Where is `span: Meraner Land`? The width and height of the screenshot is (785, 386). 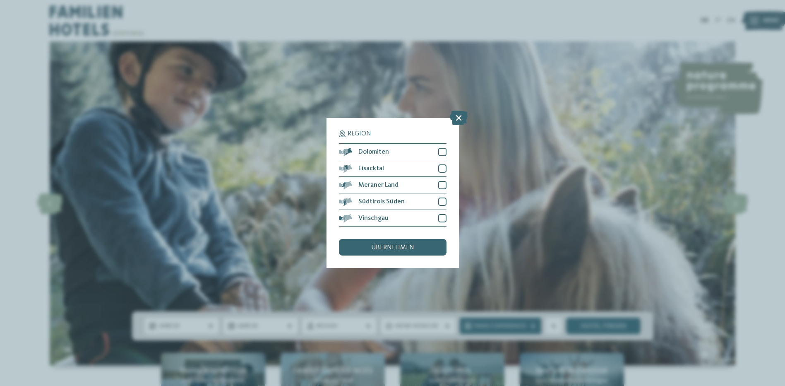 span: Meraner Land is located at coordinates (378, 185).